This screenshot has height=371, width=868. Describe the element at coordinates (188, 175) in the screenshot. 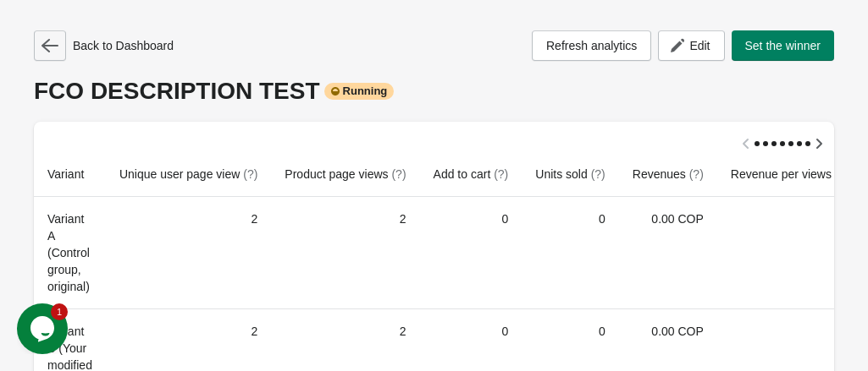

I see `span: Unique user page view` at that location.